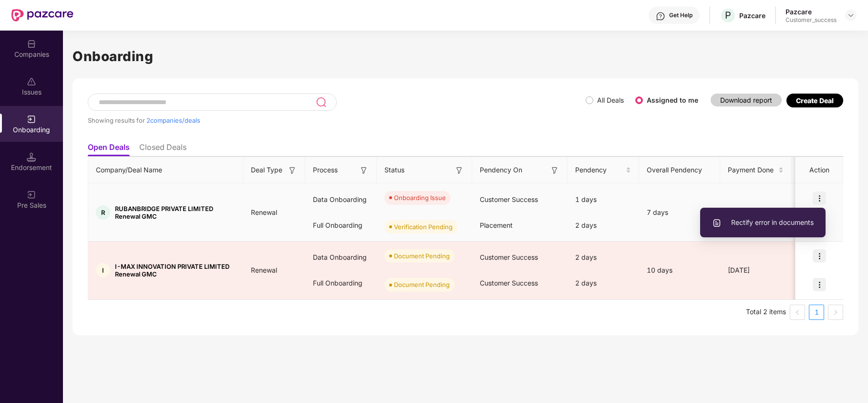  I want to click on th: Company/Deal Name, so click(165, 170).